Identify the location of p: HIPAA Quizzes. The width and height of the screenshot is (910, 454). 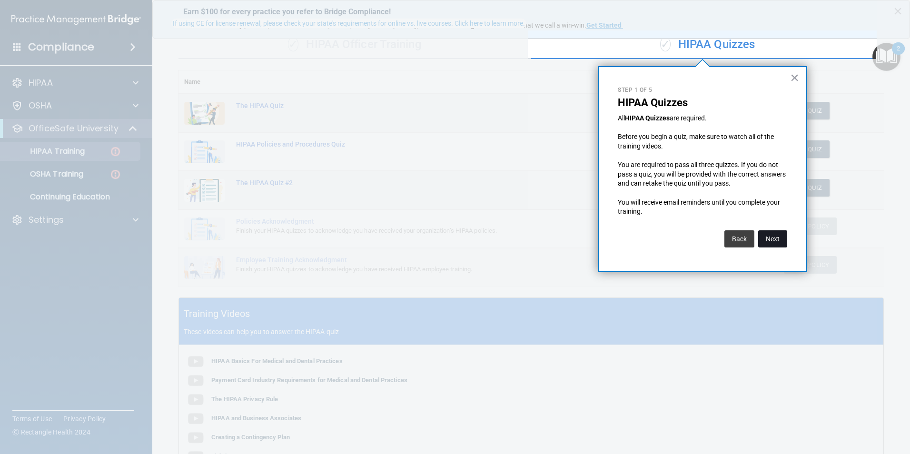
(702, 103).